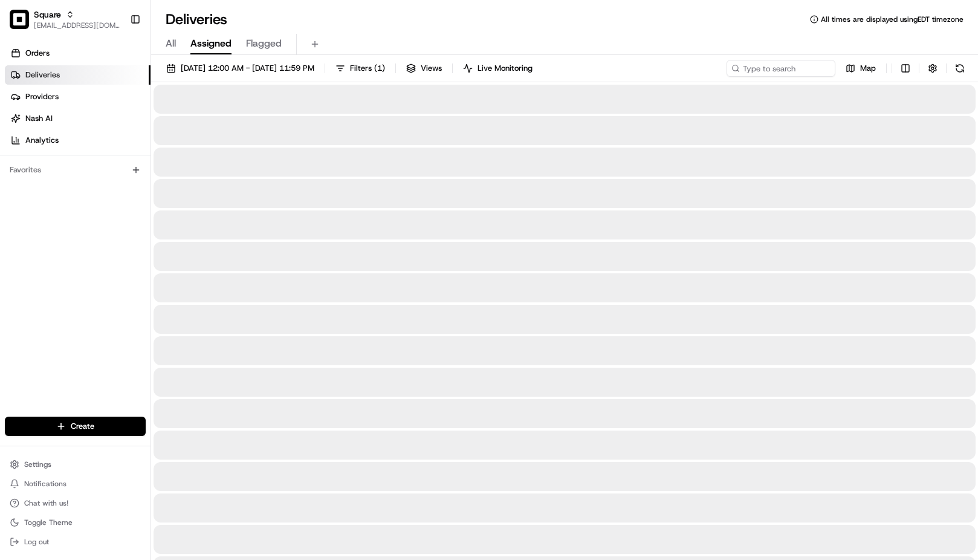  Describe the element at coordinates (78, 119) in the screenshot. I see `a: Nash AI` at that location.